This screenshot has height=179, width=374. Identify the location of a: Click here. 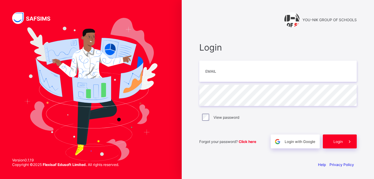
(248, 142).